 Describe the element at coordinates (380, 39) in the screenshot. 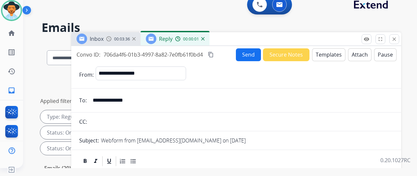

I see `mat-icon: fullscreen` at that location.